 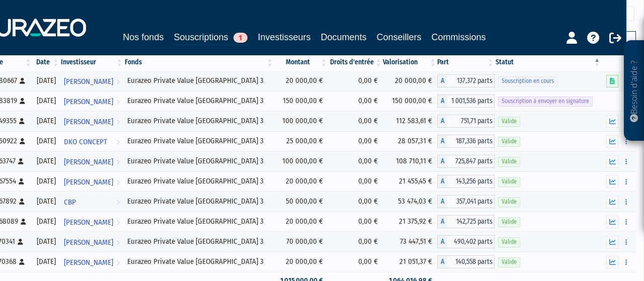 I want to click on th: Part: activer pour trier la colonne par ordre croissant, so click(x=466, y=62).